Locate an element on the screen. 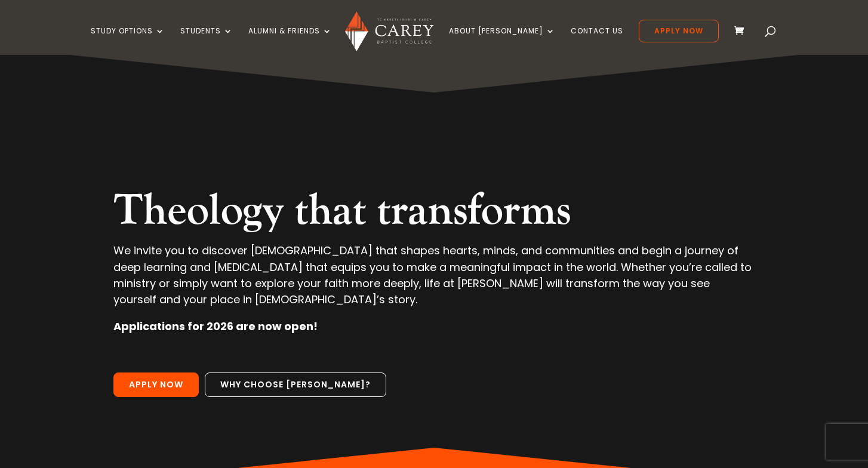 The height and width of the screenshot is (468, 868). a: Students is located at coordinates (206, 41).